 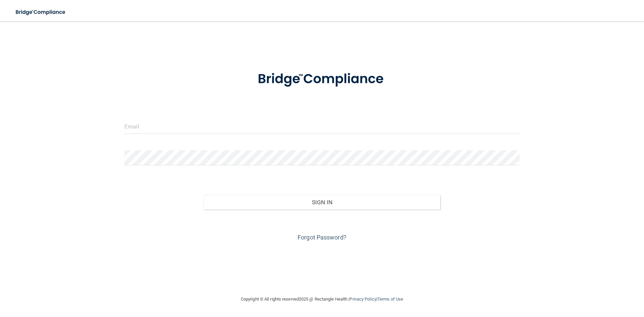 What do you see at coordinates (322, 237) in the screenshot?
I see `a: Forgot Password?` at bounding box center [322, 237].